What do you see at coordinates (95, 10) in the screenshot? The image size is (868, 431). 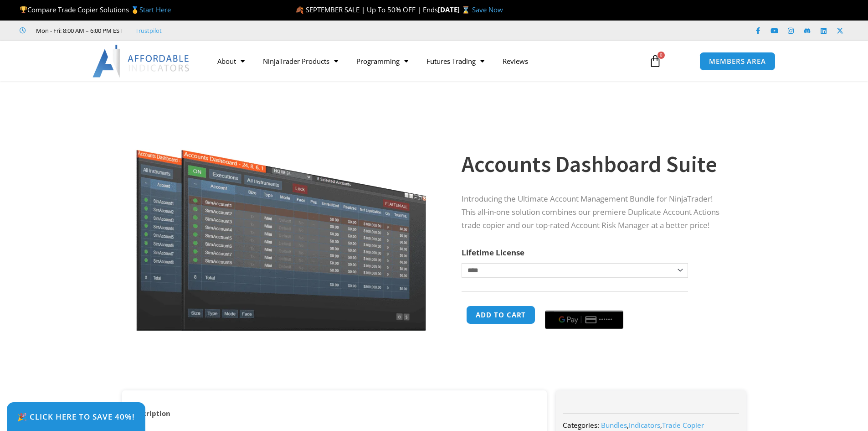 I see `span: Compare Trade Copier Solutions 🥇` at bounding box center [95, 10].